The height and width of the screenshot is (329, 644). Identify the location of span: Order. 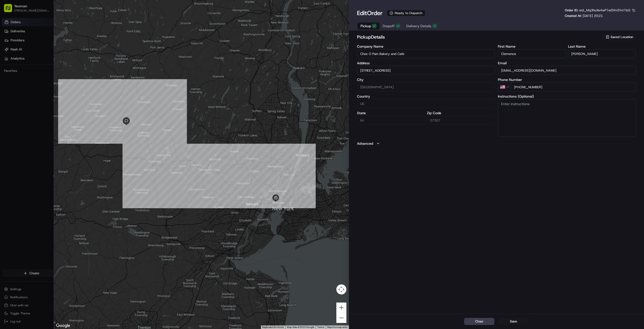
(375, 13).